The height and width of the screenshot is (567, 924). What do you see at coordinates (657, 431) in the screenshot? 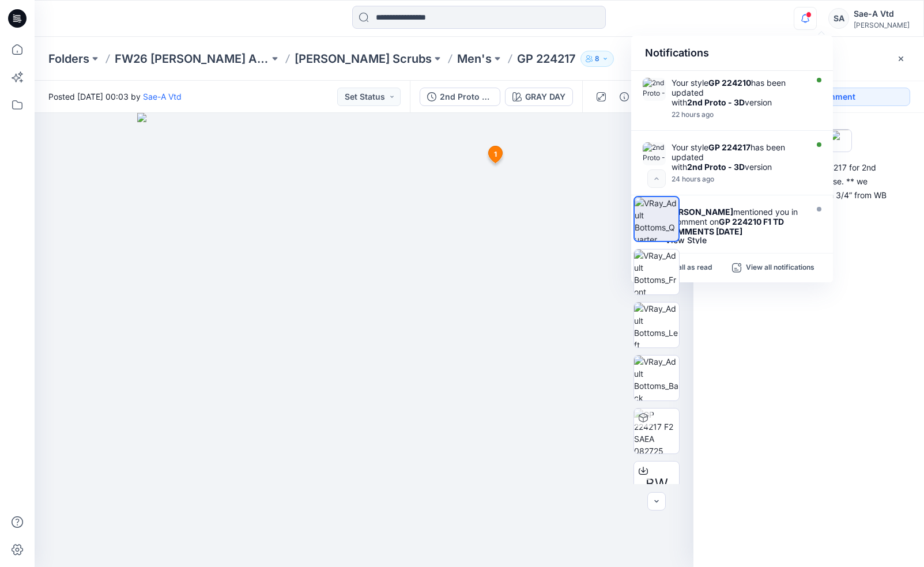
I see `img: GP 224217 F2 SAEA 082725 GRAY DAY` at bounding box center [657, 431].